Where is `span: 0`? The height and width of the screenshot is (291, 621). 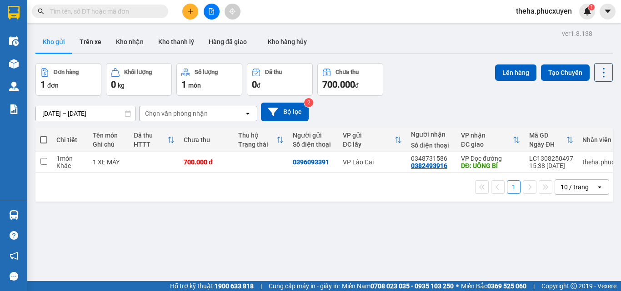
span: 0 is located at coordinates (113, 85).